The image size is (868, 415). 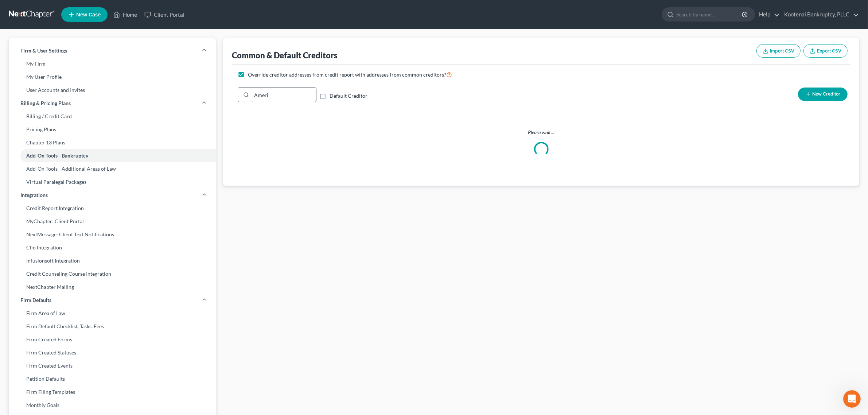 What do you see at coordinates (112, 104) in the screenshot?
I see `a: Billing & Pricing Plans` at bounding box center [112, 104].